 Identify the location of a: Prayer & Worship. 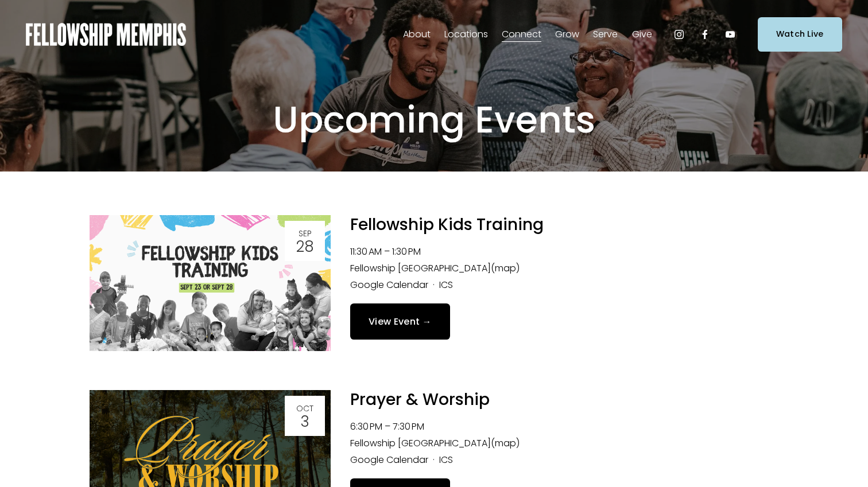
(420, 399).